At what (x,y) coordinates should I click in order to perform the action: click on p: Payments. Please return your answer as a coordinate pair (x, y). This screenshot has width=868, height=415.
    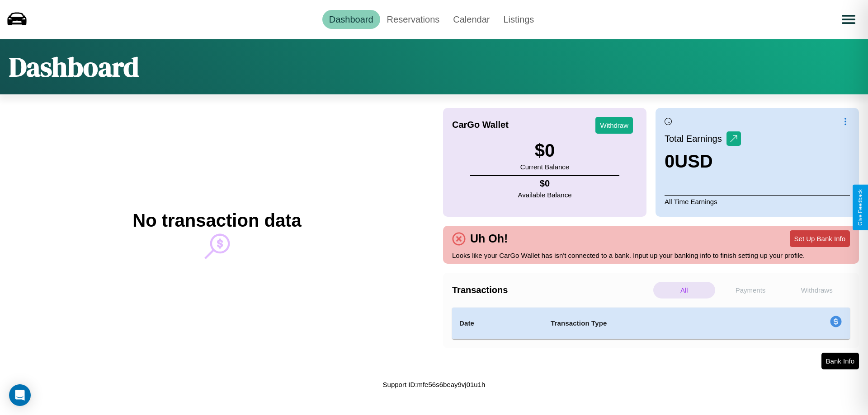
    Looking at the image, I should click on (751, 290).